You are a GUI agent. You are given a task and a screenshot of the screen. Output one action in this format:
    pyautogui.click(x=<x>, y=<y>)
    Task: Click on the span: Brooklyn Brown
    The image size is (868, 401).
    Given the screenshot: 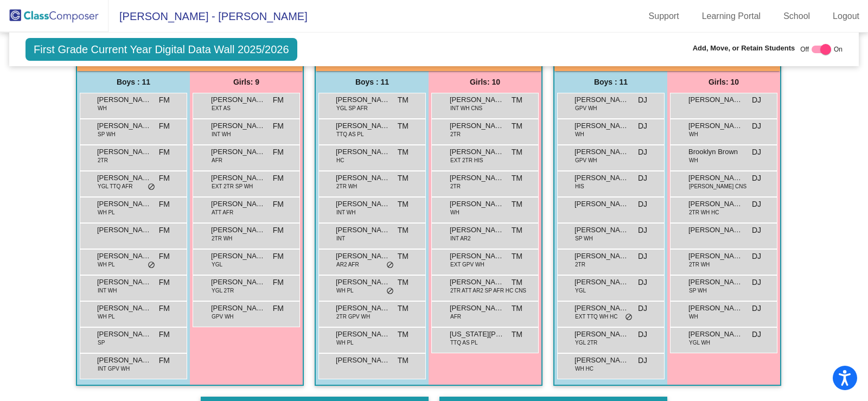 What is the action you would take?
    pyautogui.click(x=715, y=152)
    